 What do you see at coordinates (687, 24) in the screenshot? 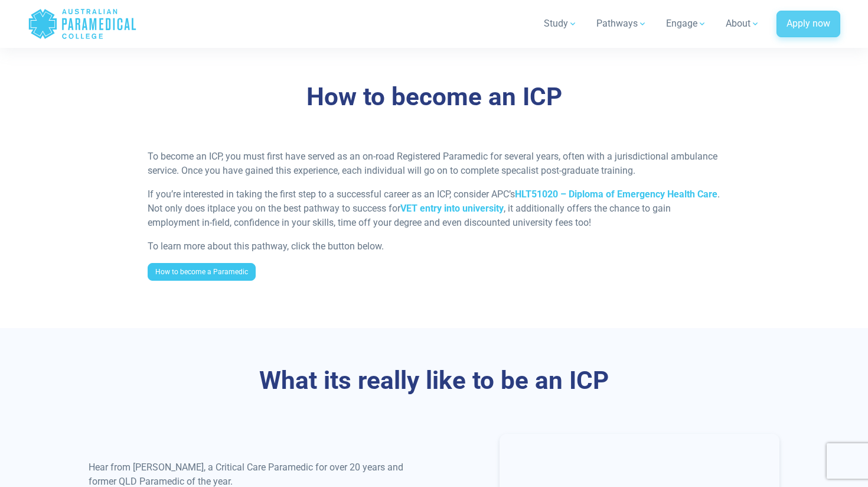
I see `a: Engage` at bounding box center [687, 24].